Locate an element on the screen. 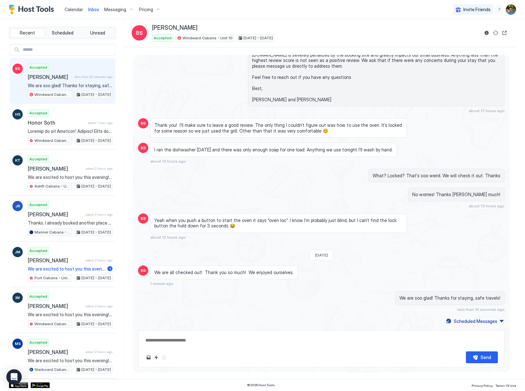  a: Google Play Store is located at coordinates (40, 386).